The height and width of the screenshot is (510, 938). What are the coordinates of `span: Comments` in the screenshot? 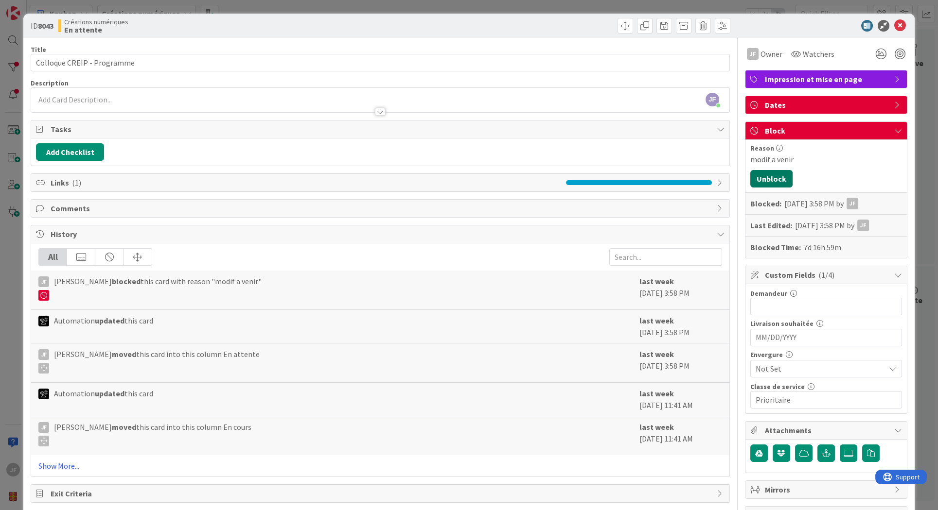 It's located at (381, 209).